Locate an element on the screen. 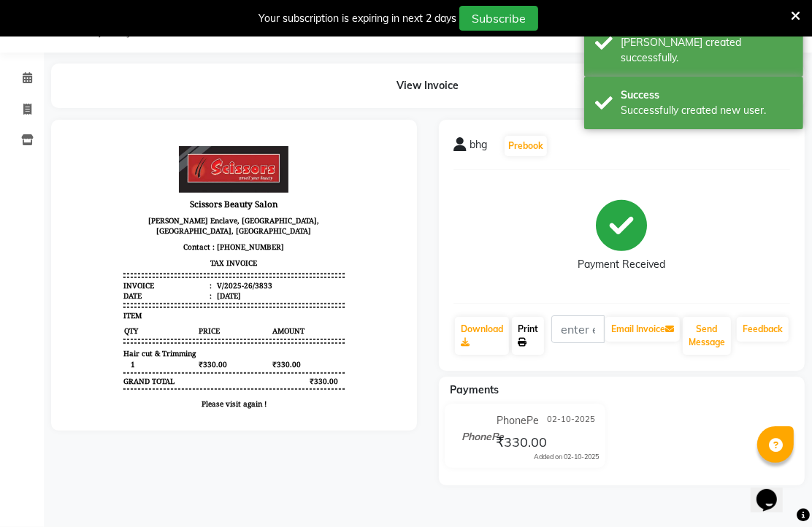 The image size is (812, 527). span: PRICE is located at coordinates (168, 197).